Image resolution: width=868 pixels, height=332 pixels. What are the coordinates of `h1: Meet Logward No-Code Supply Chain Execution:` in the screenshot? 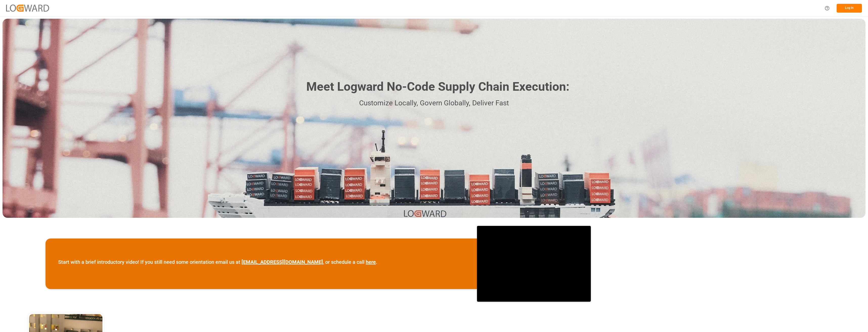 It's located at (438, 87).